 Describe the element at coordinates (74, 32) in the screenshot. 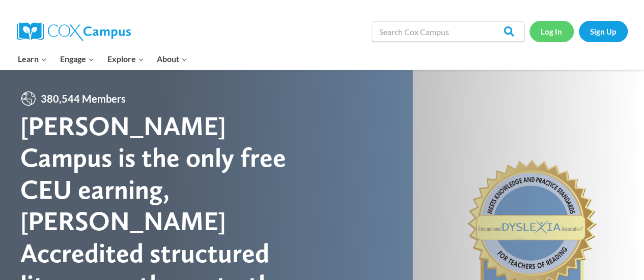

I see `img: Cox Campus` at that location.